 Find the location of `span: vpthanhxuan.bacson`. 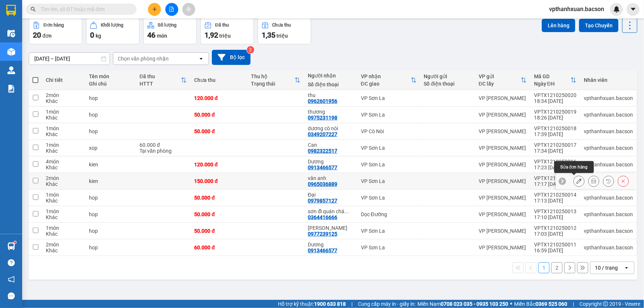

span: vpthanhxuan.bacson is located at coordinates (576, 9).